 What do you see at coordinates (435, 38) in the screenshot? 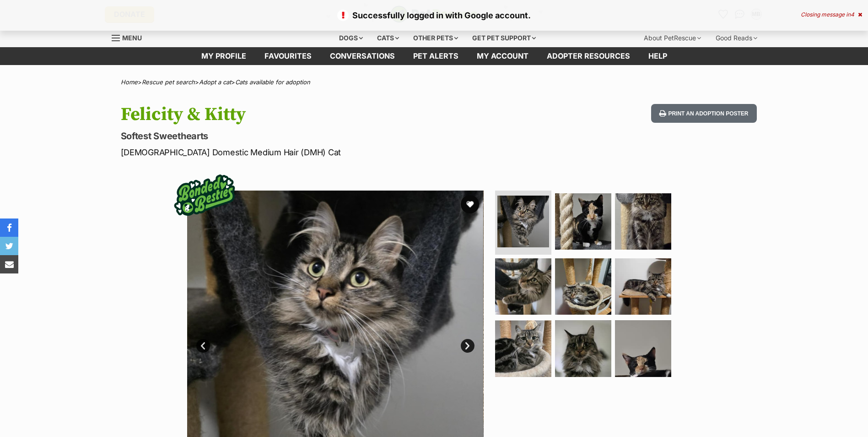
I see `div: Other pets` at bounding box center [435, 38].